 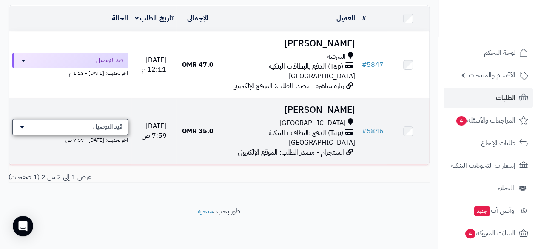 I want to click on a: السلات المتروكة4, so click(x=488, y=233).